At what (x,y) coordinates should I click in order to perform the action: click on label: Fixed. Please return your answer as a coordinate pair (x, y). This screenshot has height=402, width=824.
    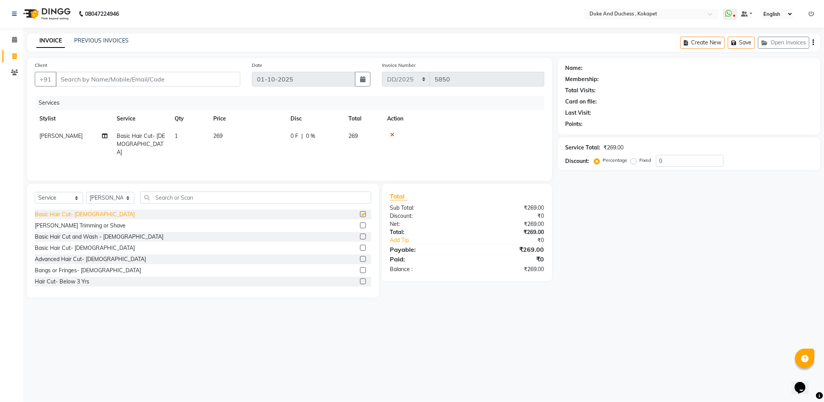
    Looking at the image, I should click on (645, 160).